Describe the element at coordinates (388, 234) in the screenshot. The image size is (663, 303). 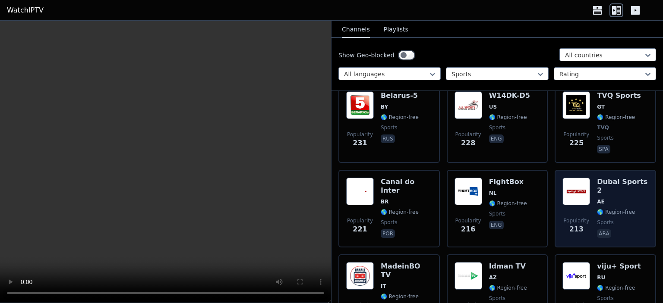
I see `p: por` at that location.